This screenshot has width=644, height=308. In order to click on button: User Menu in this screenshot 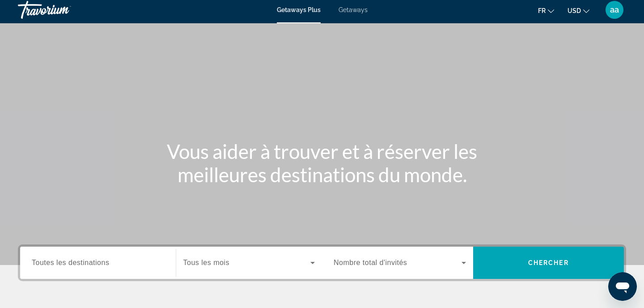, I will do `click(615, 10)`.